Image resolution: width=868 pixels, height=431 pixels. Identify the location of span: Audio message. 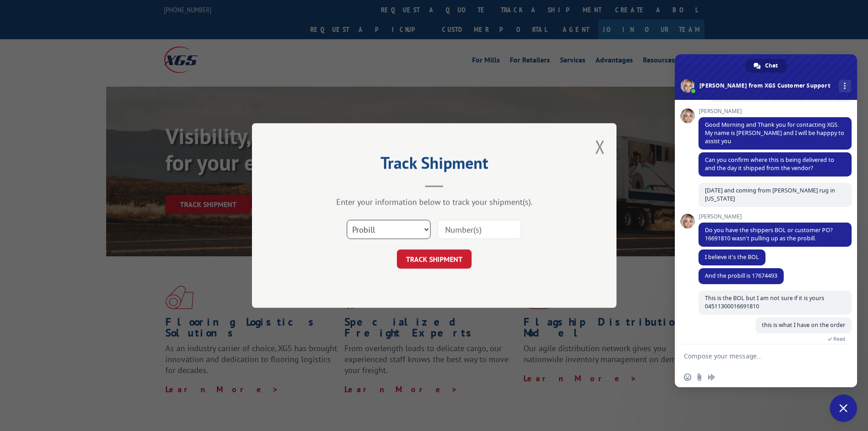
(711, 377).